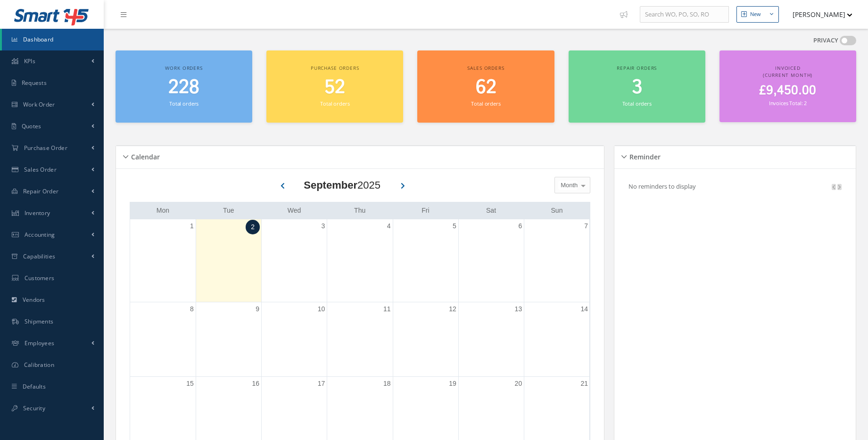 This screenshot has height=440, width=868. I want to click on a: September 11, 2025, so click(387, 309).